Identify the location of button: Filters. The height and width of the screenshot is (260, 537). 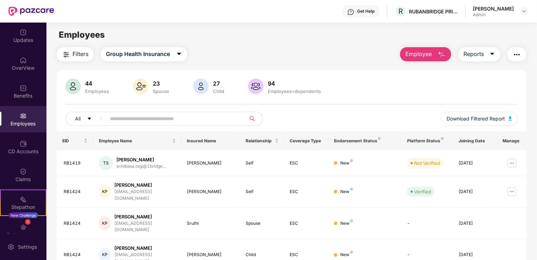
(75, 54).